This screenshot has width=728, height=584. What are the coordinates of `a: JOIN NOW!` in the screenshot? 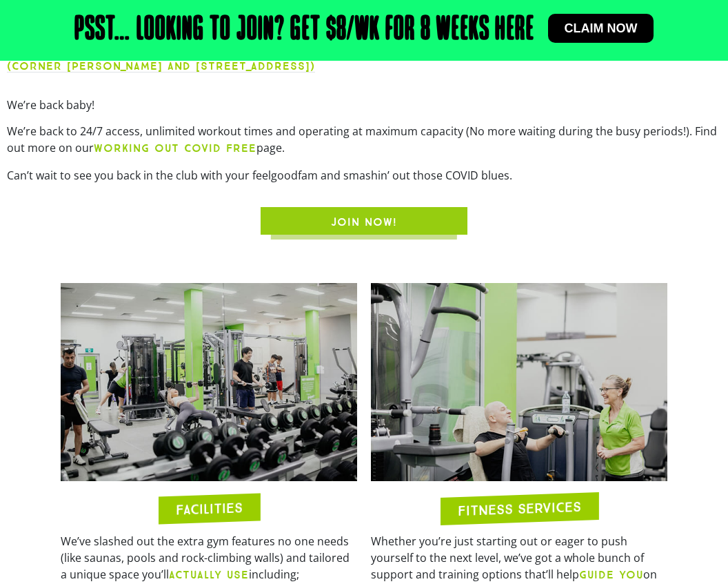 It's located at (364, 221).